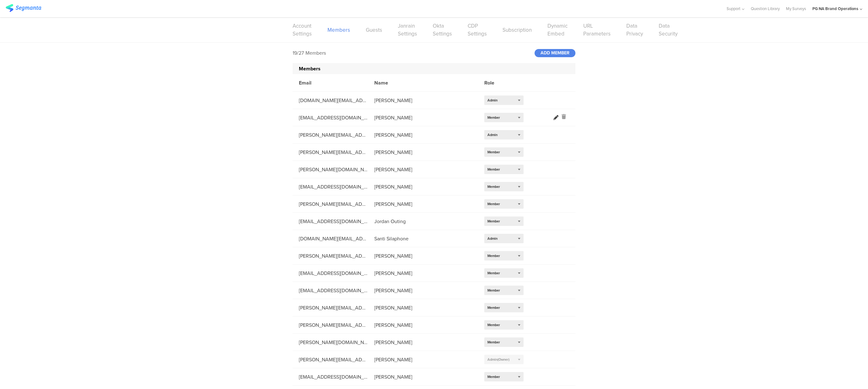 This screenshot has width=868, height=389. I want to click on a: Data Privacy, so click(634, 30).